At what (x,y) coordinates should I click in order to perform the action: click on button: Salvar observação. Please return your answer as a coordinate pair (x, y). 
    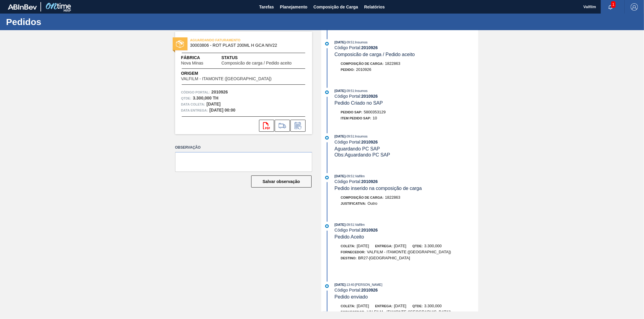
    Looking at the image, I should click on (281, 182).